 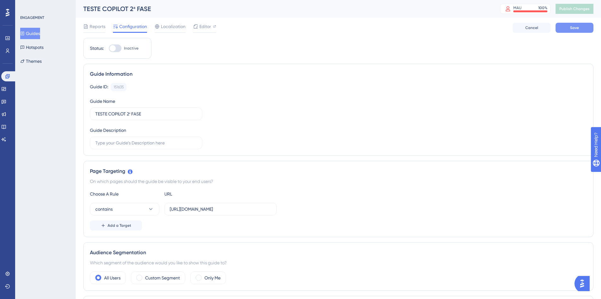 I want to click on input: Type your Guide’s Name here, so click(x=146, y=114).